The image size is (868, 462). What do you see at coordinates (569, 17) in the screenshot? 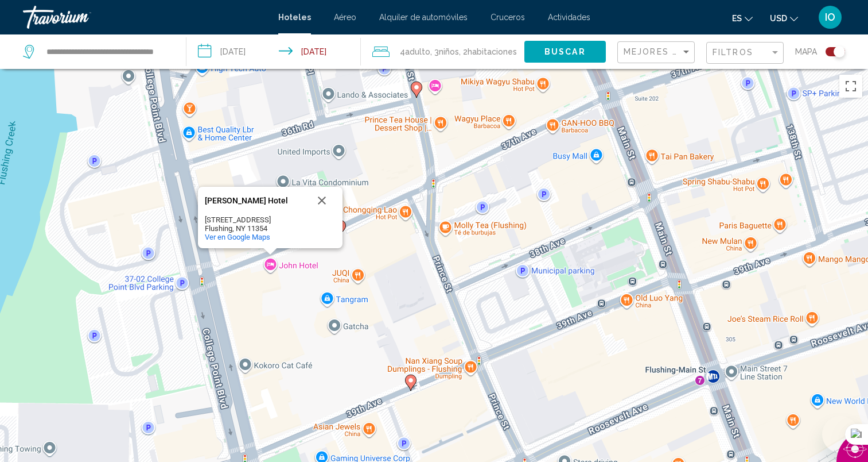
I see `span: Actividades` at bounding box center [569, 17].